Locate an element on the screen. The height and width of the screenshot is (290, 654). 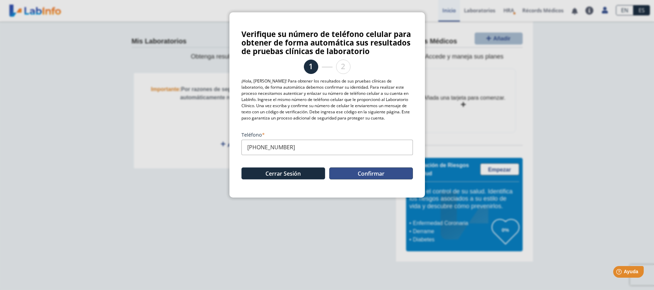
button: Confirmar is located at coordinates (371, 174).